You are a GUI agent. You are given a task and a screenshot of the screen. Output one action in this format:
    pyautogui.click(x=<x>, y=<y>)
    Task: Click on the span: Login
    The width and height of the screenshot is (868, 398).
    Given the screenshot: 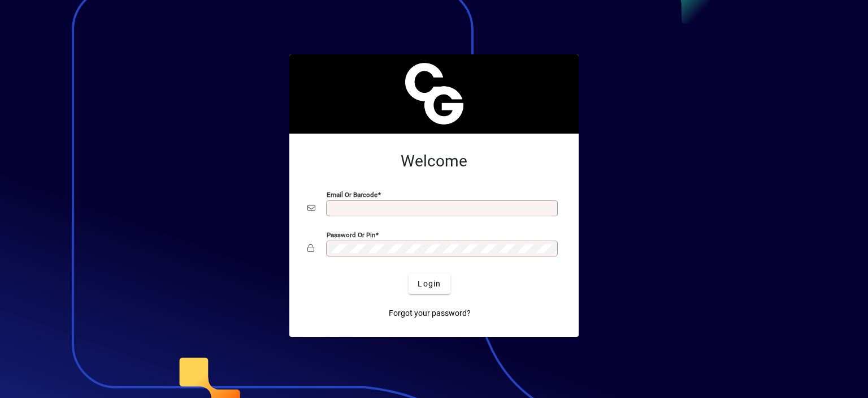 What is the action you would take?
    pyautogui.click(x=429, y=283)
    